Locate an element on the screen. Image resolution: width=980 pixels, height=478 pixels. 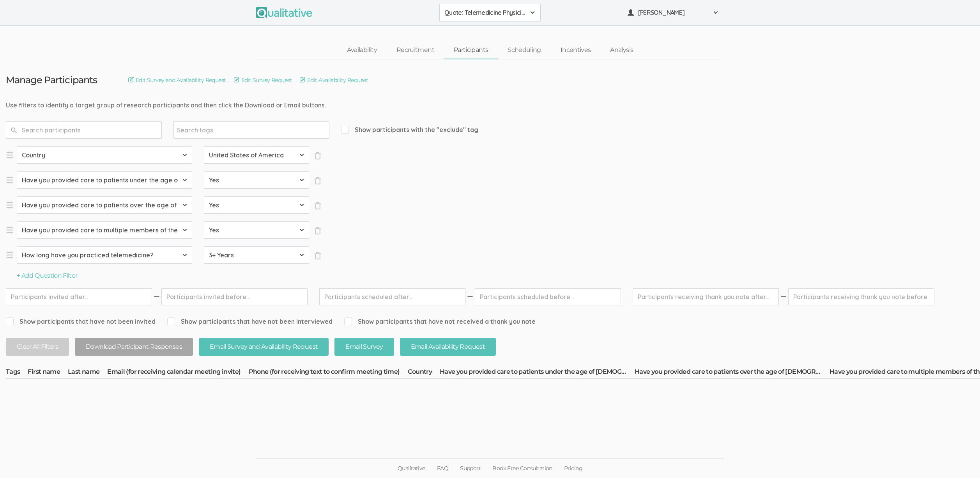
button: Email Survey is located at coordinates (364, 346).